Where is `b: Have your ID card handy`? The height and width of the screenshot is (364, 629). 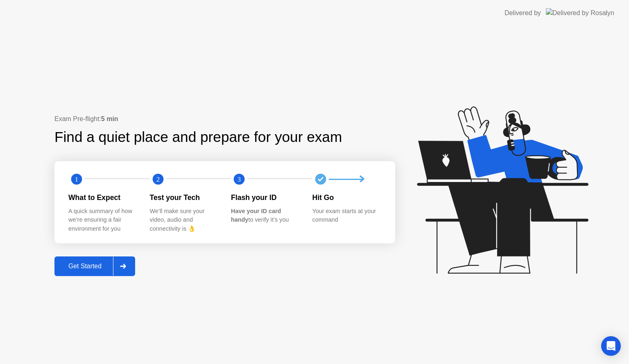 b: Have your ID card handy is located at coordinates (256, 216).